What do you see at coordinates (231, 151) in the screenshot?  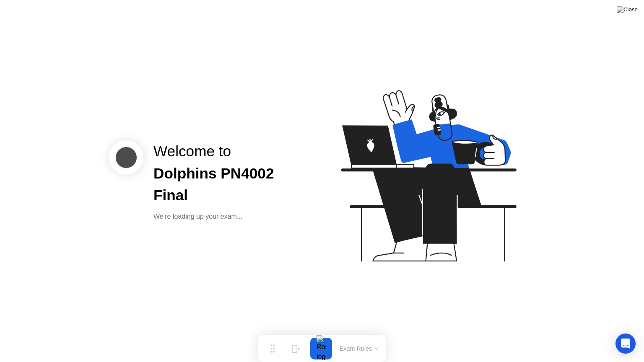 I see `div: Welcome to` at bounding box center [231, 151].